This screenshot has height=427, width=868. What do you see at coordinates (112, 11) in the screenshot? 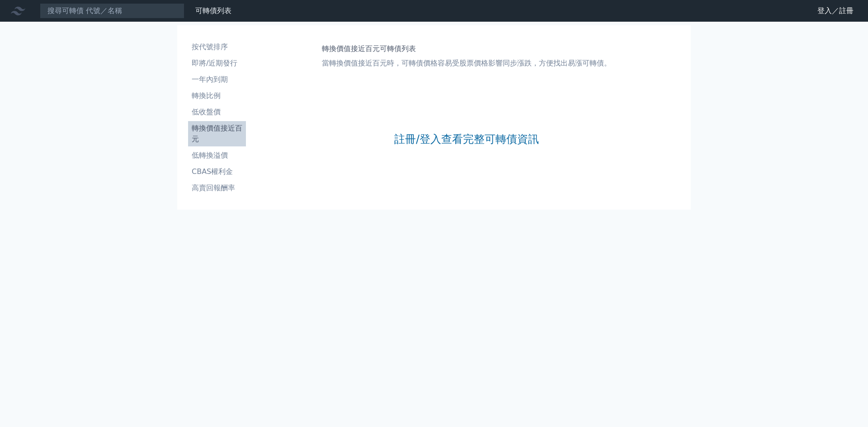
I see `input: 搜尋可轉債 代號／名稱` at bounding box center [112, 11].